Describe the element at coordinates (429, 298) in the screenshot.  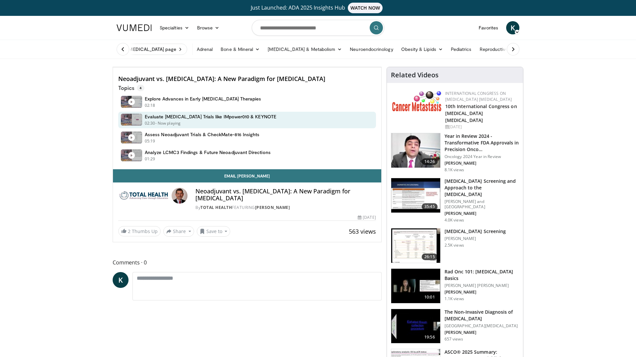
I see `span: 10:01` at that location.